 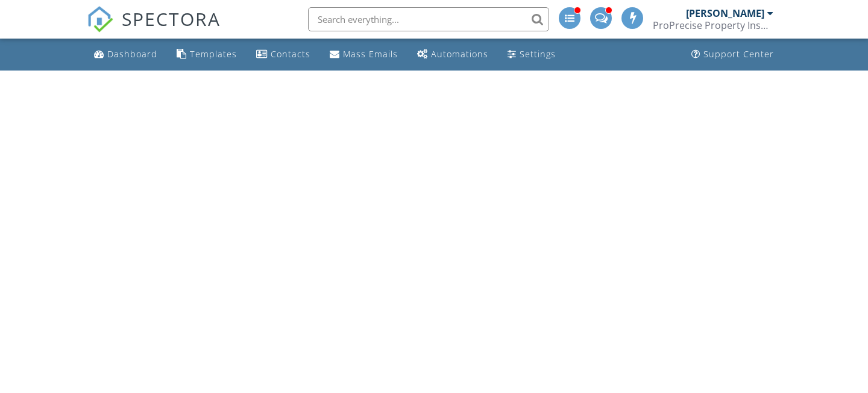 I want to click on a: Settings, so click(x=532, y=54).